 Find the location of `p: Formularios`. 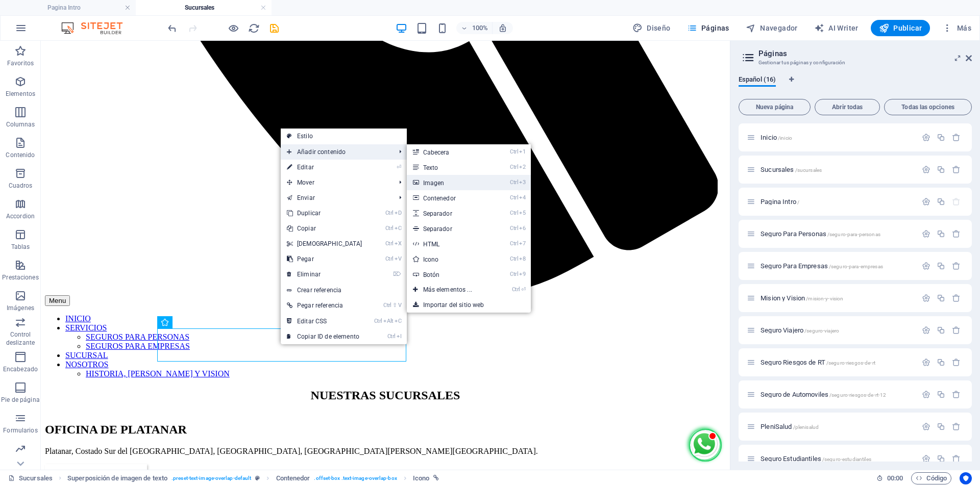

p: Formularios is located at coordinates (20, 431).